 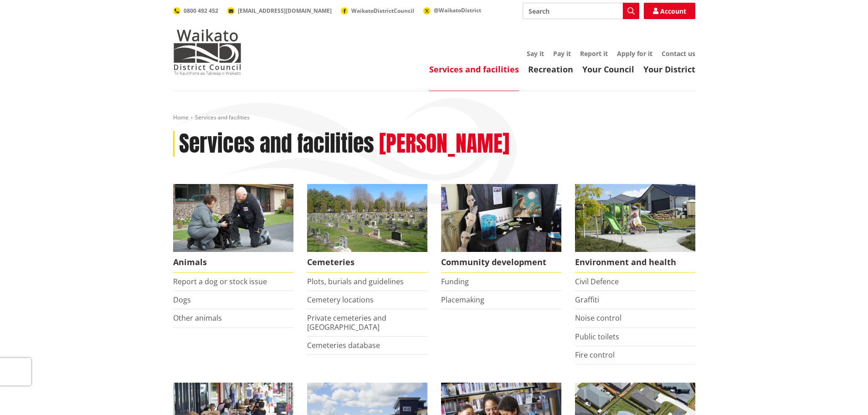 What do you see at coordinates (598, 318) in the screenshot?
I see `a: Noise control` at bounding box center [598, 318].